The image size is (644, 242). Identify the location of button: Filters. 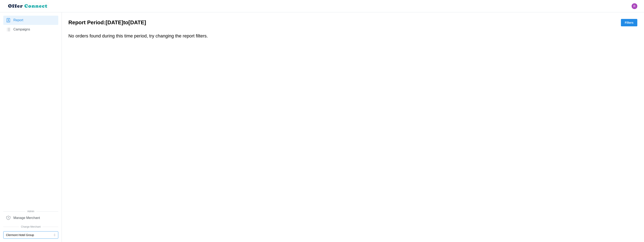
(629, 23).